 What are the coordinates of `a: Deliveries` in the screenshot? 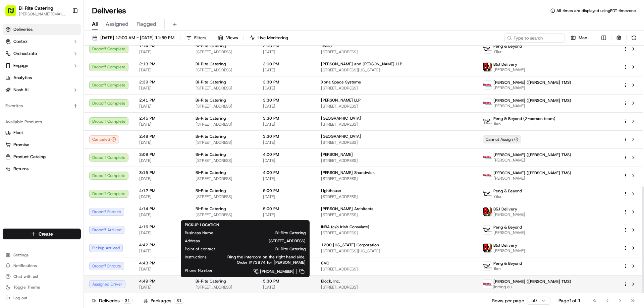 It's located at (41, 30).